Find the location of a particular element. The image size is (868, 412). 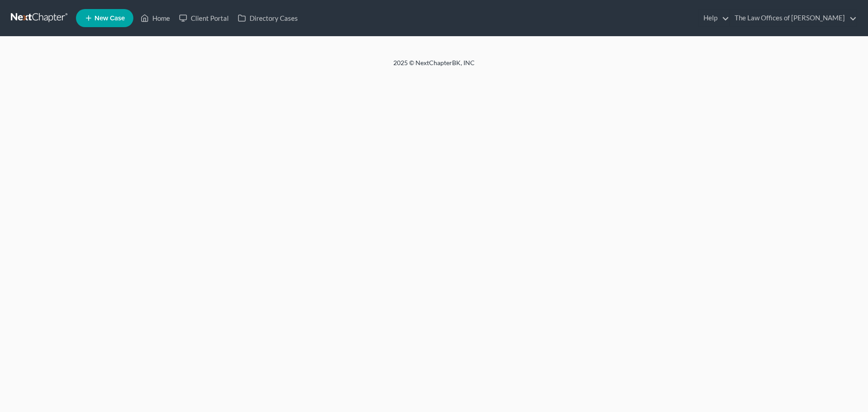

a: Client Portal is located at coordinates (204, 18).